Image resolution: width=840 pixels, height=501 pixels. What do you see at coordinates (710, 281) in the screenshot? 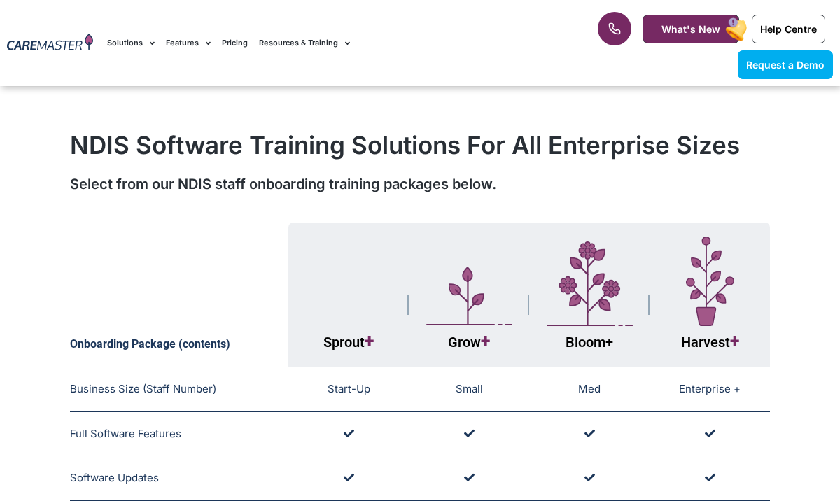
I see `img: Layer_1-7-1.svg` at bounding box center [710, 281].